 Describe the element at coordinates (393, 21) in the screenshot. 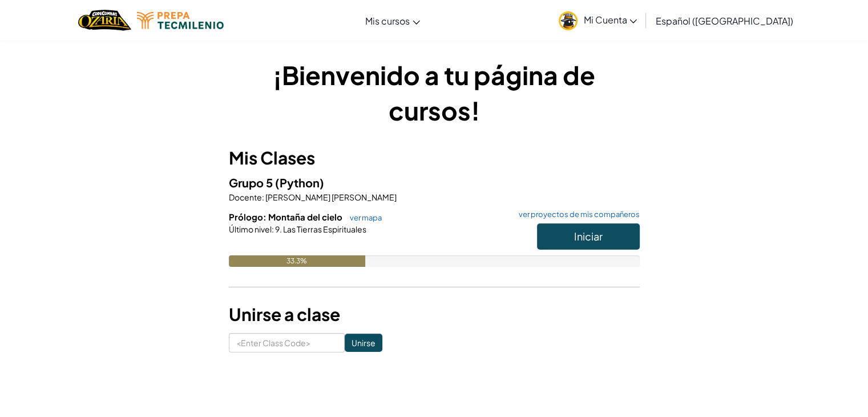

I see `a: Mis cursos` at that location.